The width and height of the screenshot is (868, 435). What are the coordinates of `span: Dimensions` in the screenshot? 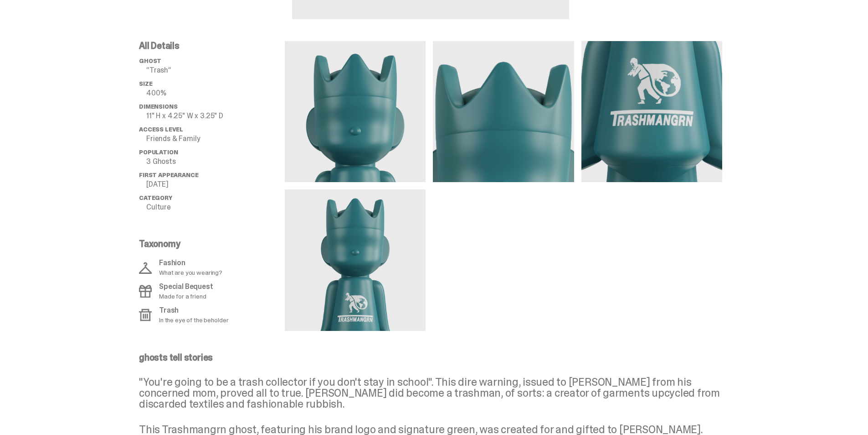 It's located at (158, 107).